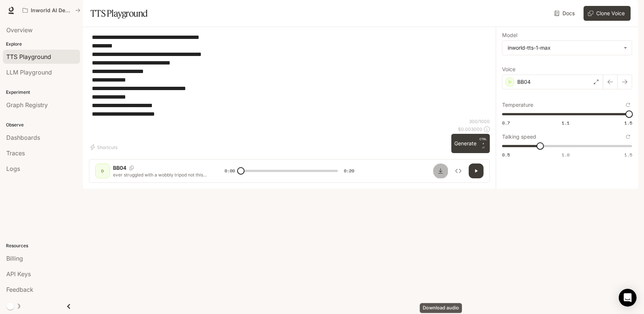 This screenshot has width=644, height=314. What do you see at coordinates (471, 144) in the screenshot?
I see `button: GenerateCTRL +⏎` at bounding box center [471, 144].